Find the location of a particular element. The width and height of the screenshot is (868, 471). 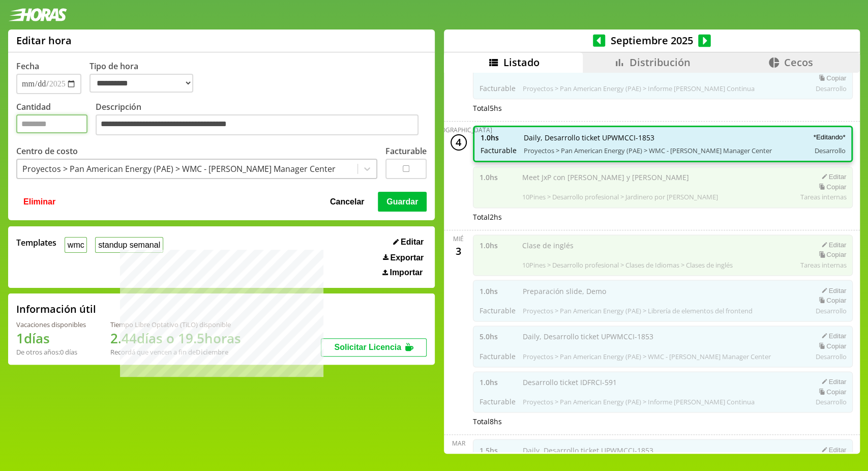

span: Templates is located at coordinates (36, 243).